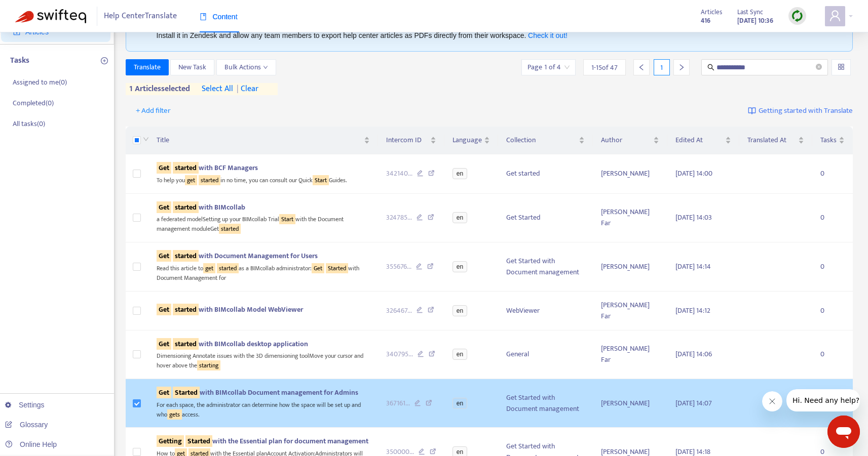 This screenshot has height=456, width=868. What do you see at coordinates (26, 425) in the screenshot?
I see `a: Glossary` at bounding box center [26, 425].